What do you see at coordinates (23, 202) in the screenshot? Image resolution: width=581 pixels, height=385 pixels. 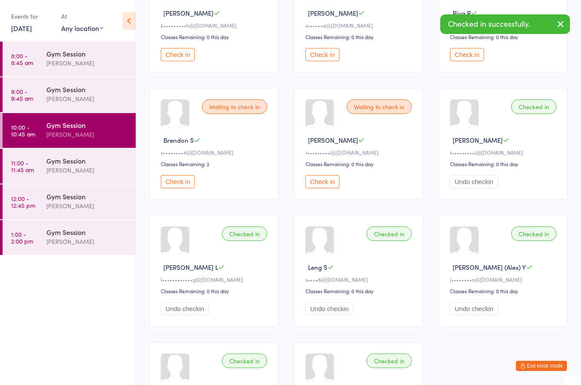 I see `time: 12:00 - 12:45 pm` at bounding box center [23, 202].